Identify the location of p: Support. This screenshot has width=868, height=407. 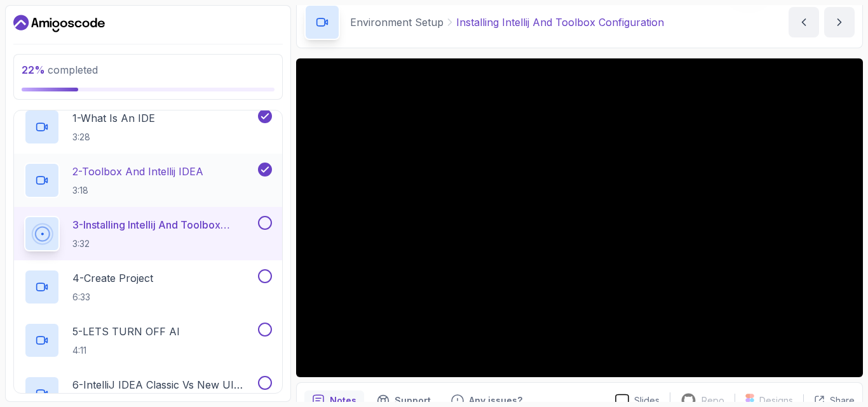
(412, 401).